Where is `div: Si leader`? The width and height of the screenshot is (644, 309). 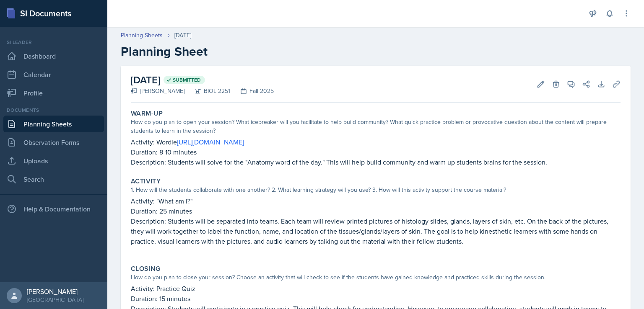 div: Si leader is located at coordinates (54, 42).